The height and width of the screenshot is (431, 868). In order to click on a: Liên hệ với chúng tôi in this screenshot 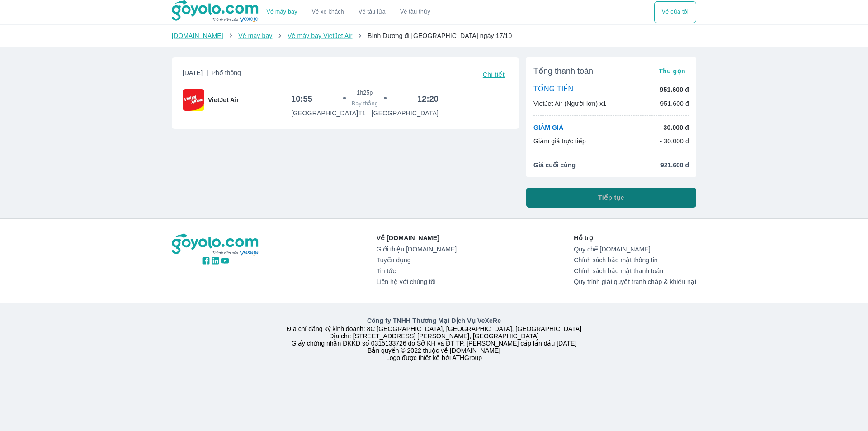, I will do `click(416, 281)`.